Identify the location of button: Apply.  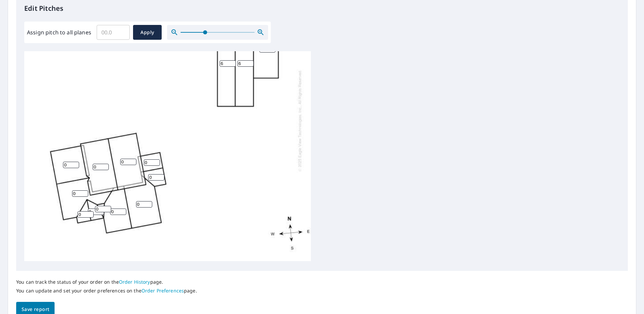
(147, 32).